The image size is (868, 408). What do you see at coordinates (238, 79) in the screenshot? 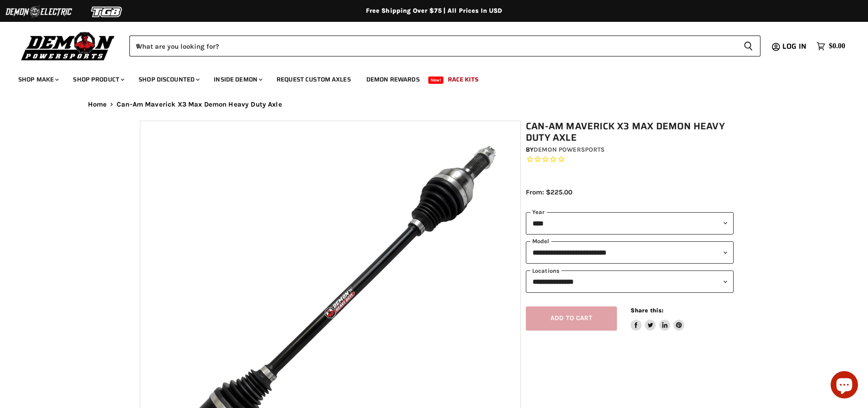
I see `a: Inside Demon` at bounding box center [238, 79].